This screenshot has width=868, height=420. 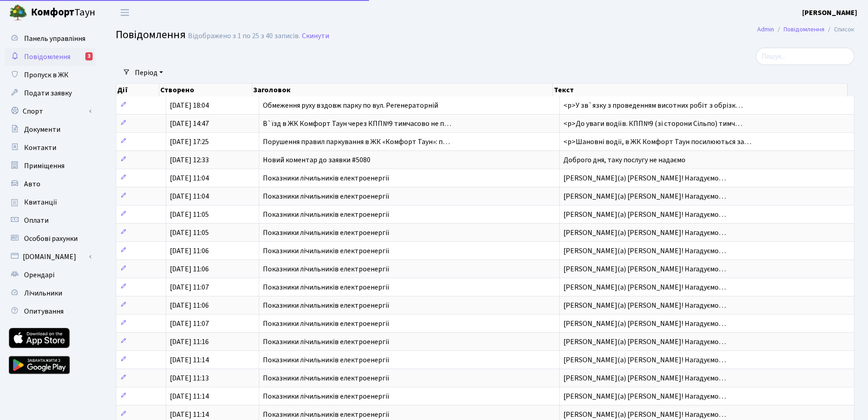 What do you see at coordinates (50, 111) in the screenshot?
I see `a: Спорт` at bounding box center [50, 111].